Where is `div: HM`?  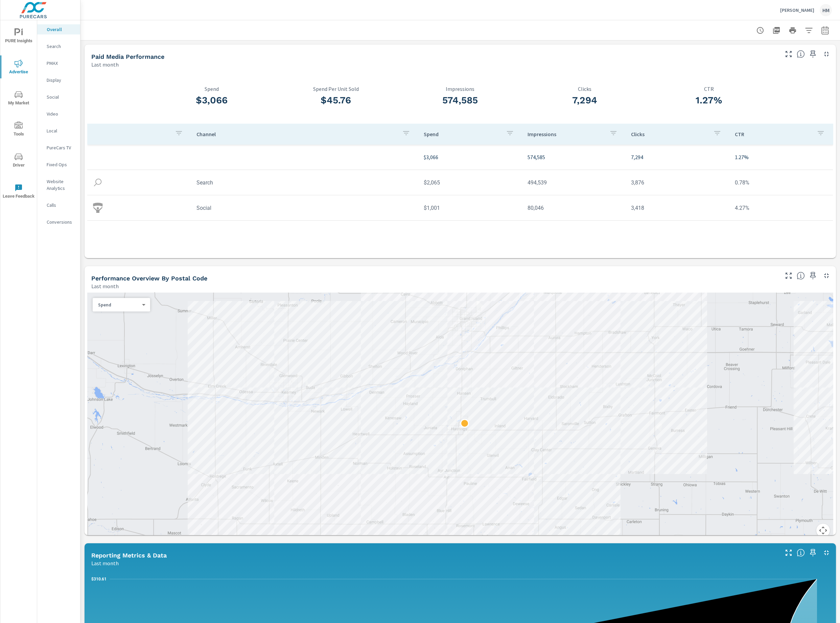
div: HM is located at coordinates (826, 10).